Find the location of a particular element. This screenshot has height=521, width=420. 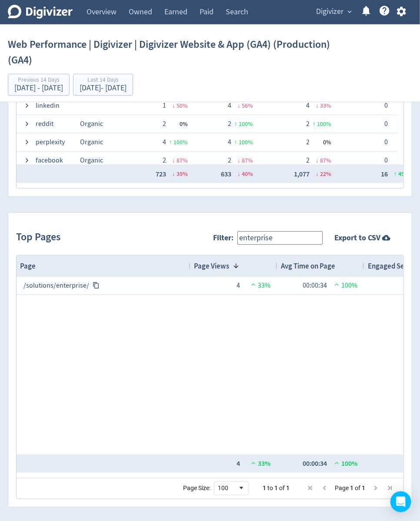

div: 4 is located at coordinates (230, 285).